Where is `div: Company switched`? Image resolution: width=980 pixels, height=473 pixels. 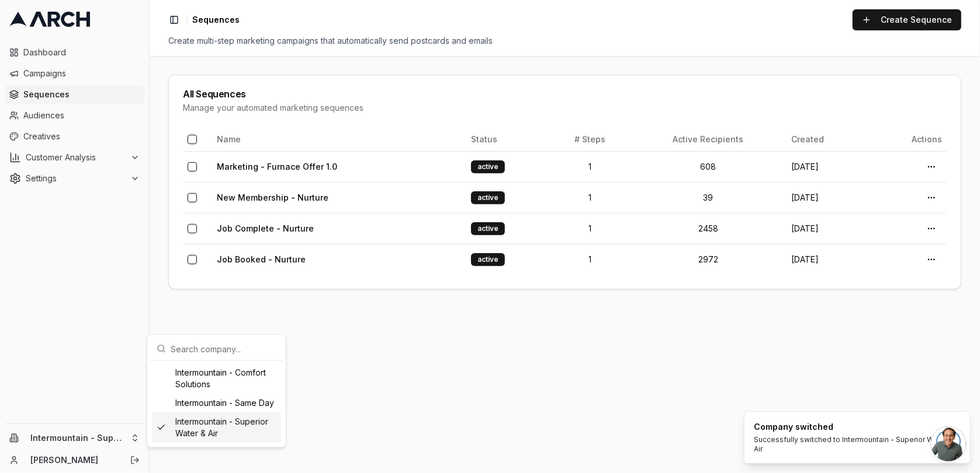
div: Company switched is located at coordinates (855, 427).